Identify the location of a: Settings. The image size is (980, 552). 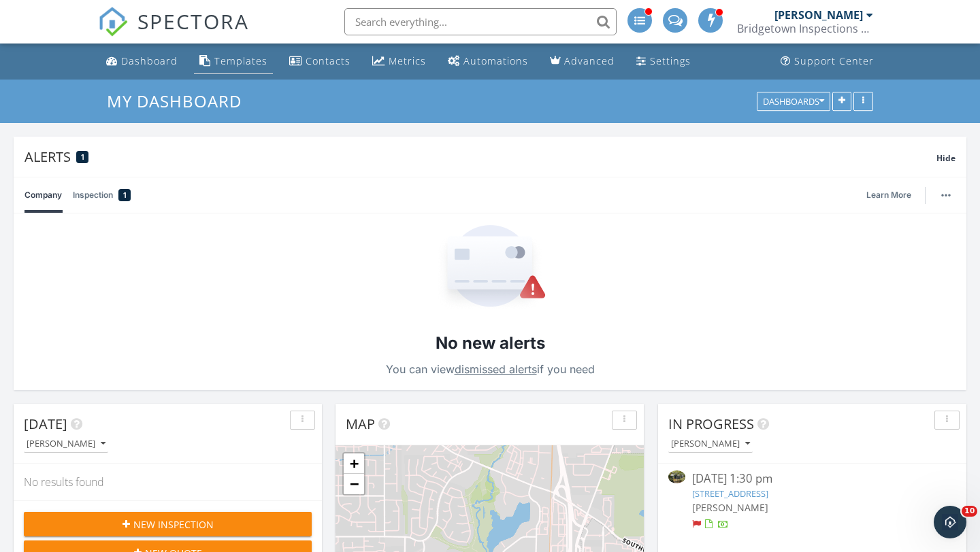
(664, 61).